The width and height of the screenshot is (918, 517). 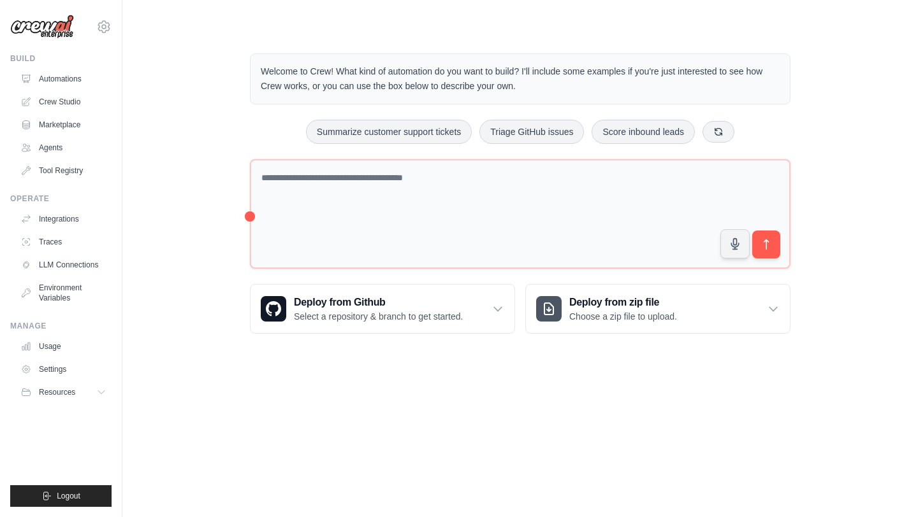 What do you see at coordinates (63, 293) in the screenshot?
I see `a: Environment Variables` at bounding box center [63, 293].